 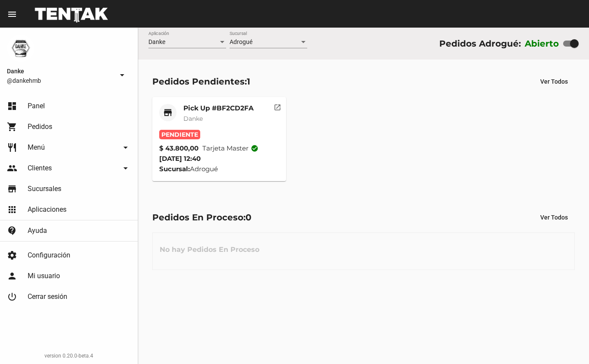 What do you see at coordinates (542, 44) in the screenshot?
I see `label: Abierto` at bounding box center [542, 44].